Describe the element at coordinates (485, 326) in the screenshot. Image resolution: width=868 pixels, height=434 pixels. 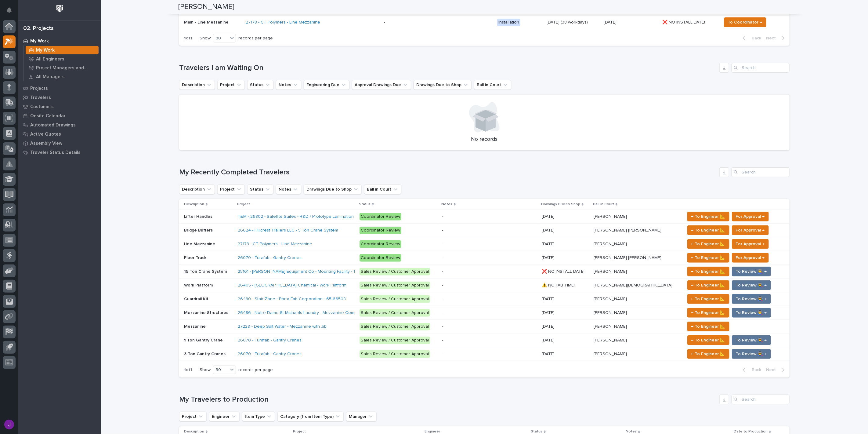
I see `tr: MezzanineMezzanine 27229 - Deep Salt Water - Mezzanine with Jib Sales Review / Customer Approval-...` at that location.